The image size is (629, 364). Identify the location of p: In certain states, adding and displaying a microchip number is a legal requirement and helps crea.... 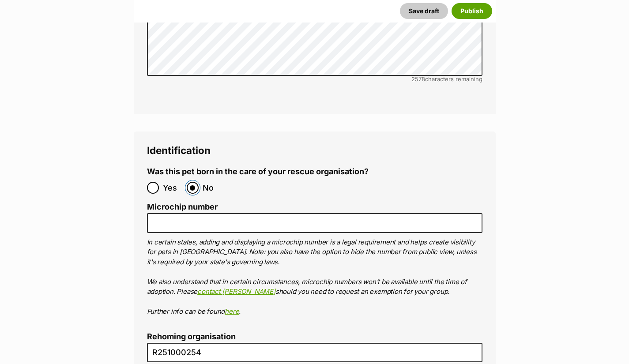
(314, 277).